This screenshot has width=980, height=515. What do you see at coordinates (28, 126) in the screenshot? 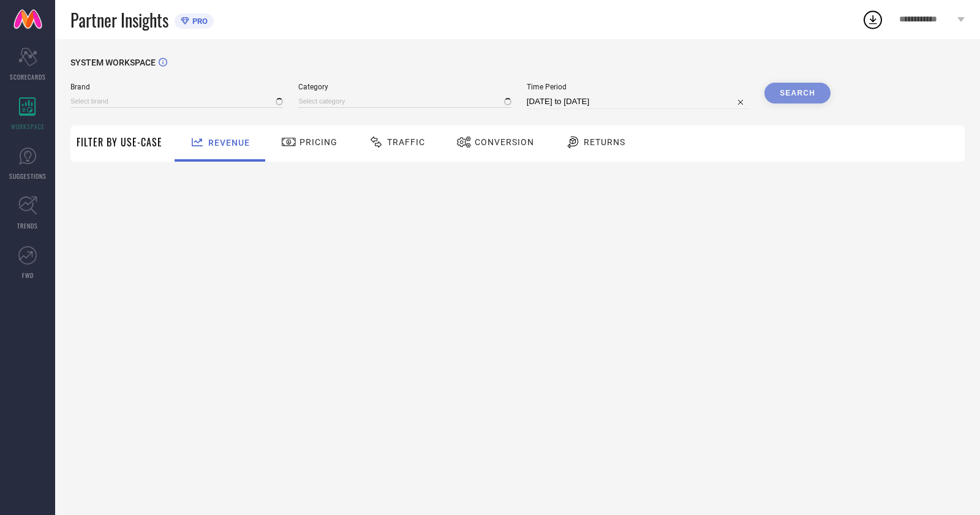
I see `span: WORKSPACE` at bounding box center [28, 126].